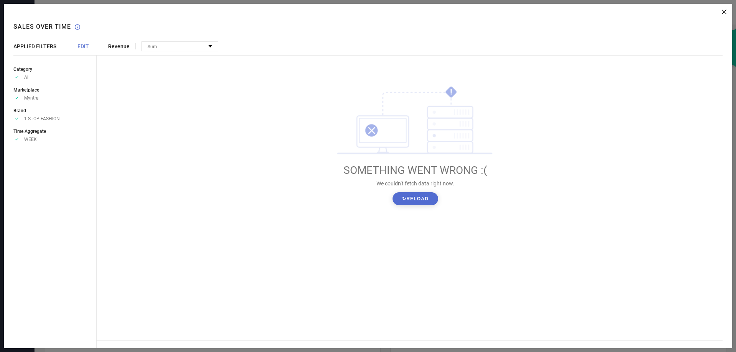 The width and height of the screenshot is (736, 352). What do you see at coordinates (30, 132) in the screenshot?
I see `span: Time Aggregate` at bounding box center [30, 132].